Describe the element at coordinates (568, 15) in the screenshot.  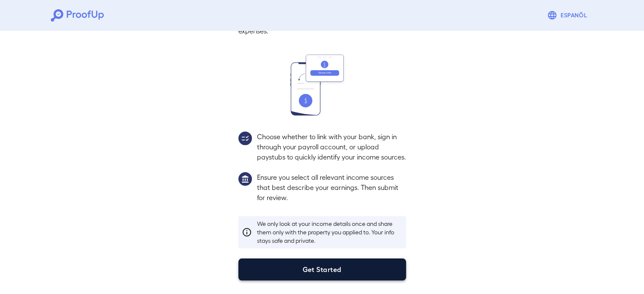
I see `button: Espanõl` at that location.